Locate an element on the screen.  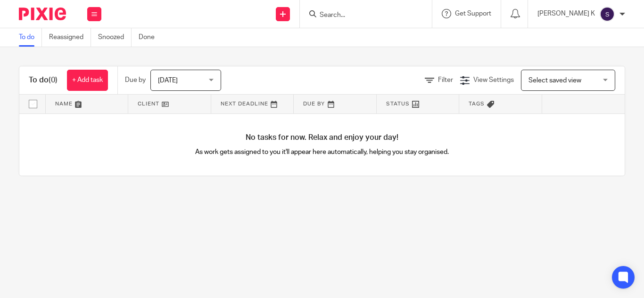
span: Filter is located at coordinates (446, 80).